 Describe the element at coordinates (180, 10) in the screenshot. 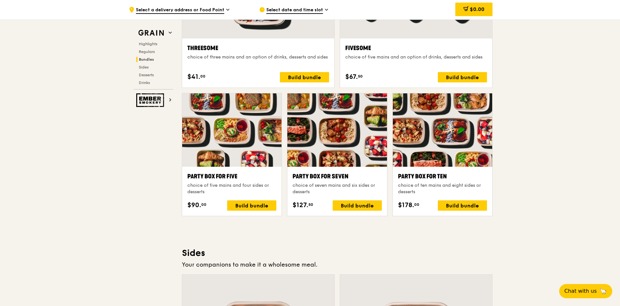

I see `span: Select a delivery address or Food Point` at that location.